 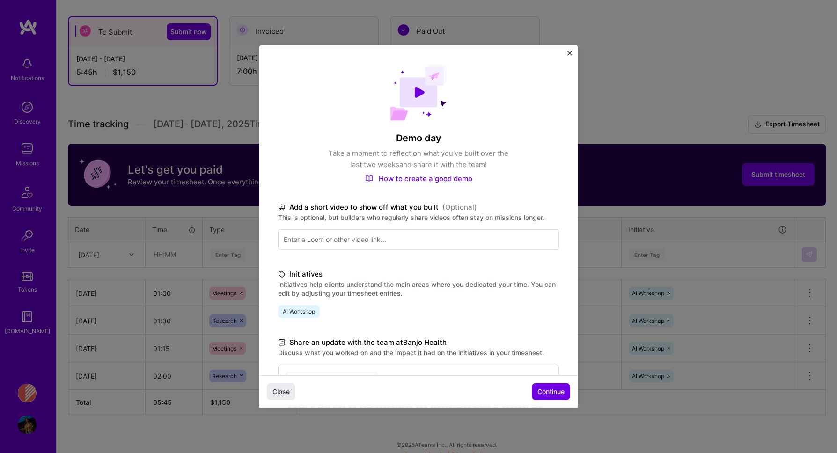 What do you see at coordinates (282, 207) in the screenshot?
I see `i: icon TvBlack` at bounding box center [282, 207].